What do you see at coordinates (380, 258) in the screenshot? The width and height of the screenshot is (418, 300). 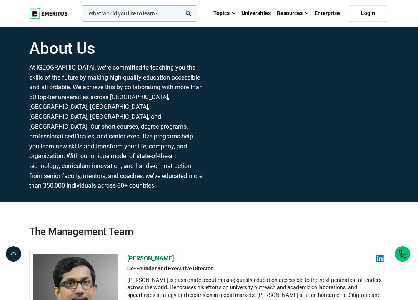 I see `img: linkedin.png` at bounding box center [380, 258].